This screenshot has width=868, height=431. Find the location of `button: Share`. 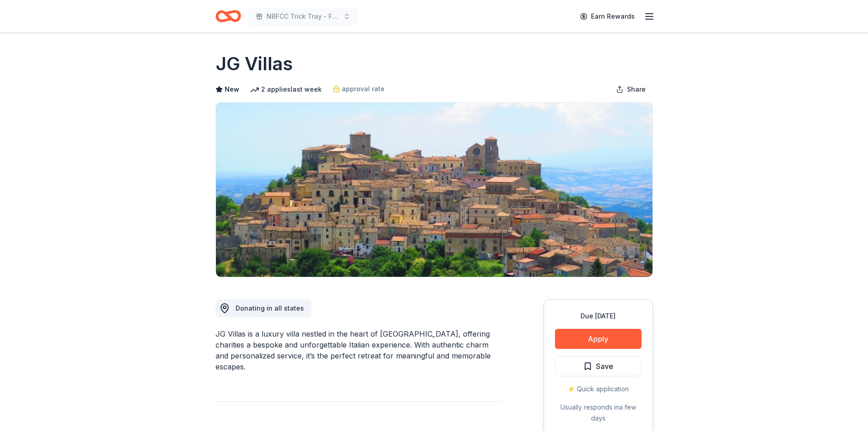

button: Share is located at coordinates (630, 89).